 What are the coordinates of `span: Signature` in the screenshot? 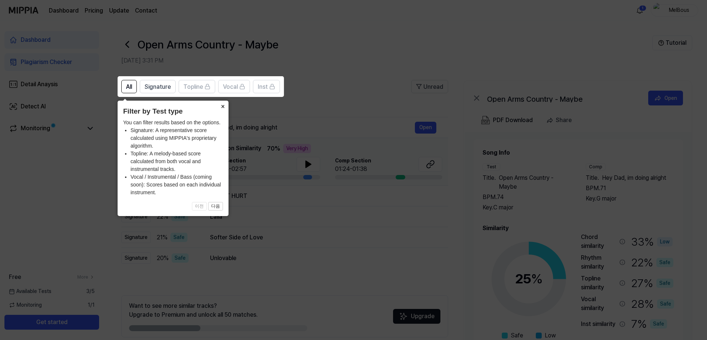 It's located at (157, 87).